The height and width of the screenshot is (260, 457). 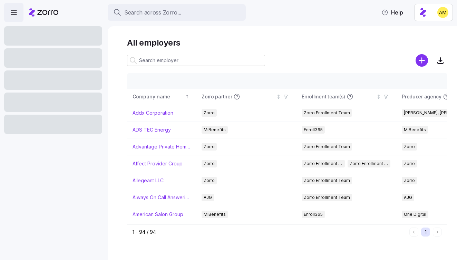 What do you see at coordinates (158, 97) in the screenshot?
I see `div: Company name` at bounding box center [158, 97].